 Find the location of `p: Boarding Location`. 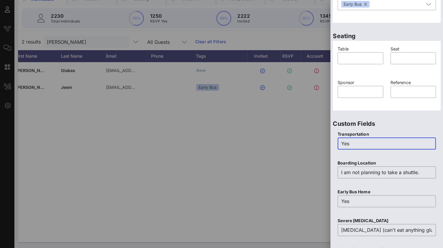

p: Boarding Location is located at coordinates (387, 163).